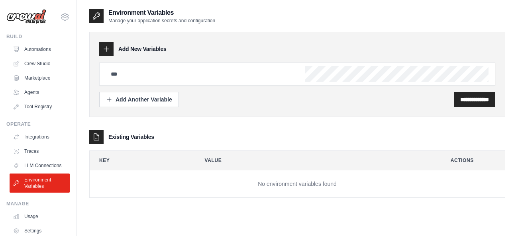  I want to click on a: Traces, so click(39, 151).